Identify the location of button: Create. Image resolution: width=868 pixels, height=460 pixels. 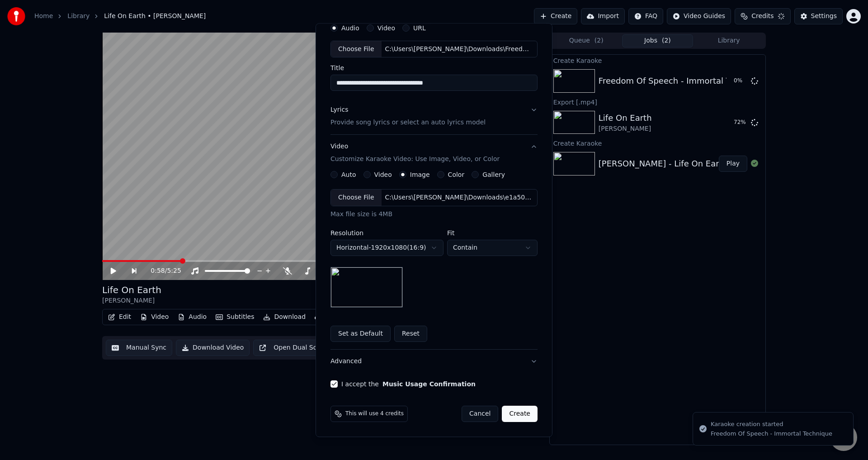
(519, 415).